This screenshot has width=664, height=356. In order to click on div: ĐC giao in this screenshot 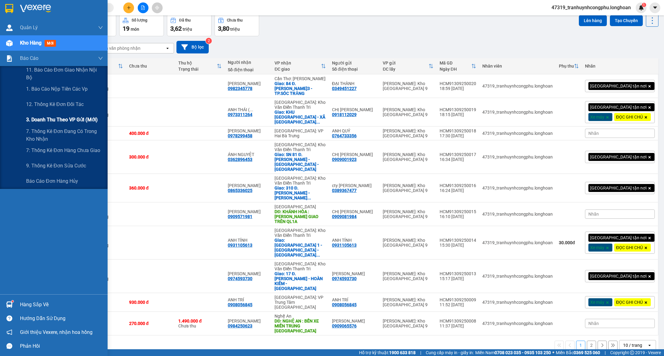, I will do `click(297, 69)`.